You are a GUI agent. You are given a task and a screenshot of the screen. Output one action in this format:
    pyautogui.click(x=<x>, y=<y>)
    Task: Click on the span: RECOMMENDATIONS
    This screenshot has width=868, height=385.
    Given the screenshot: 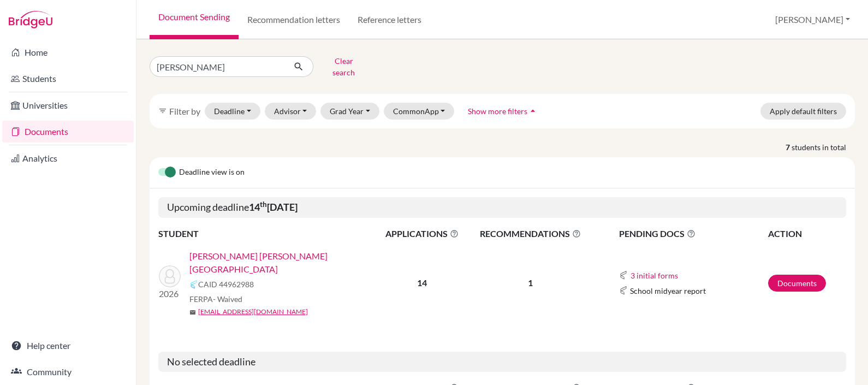 What is the action you would take?
    pyautogui.click(x=530, y=234)
    